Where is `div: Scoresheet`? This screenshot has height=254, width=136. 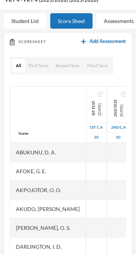 div: Scoresheet is located at coordinates (68, 42).